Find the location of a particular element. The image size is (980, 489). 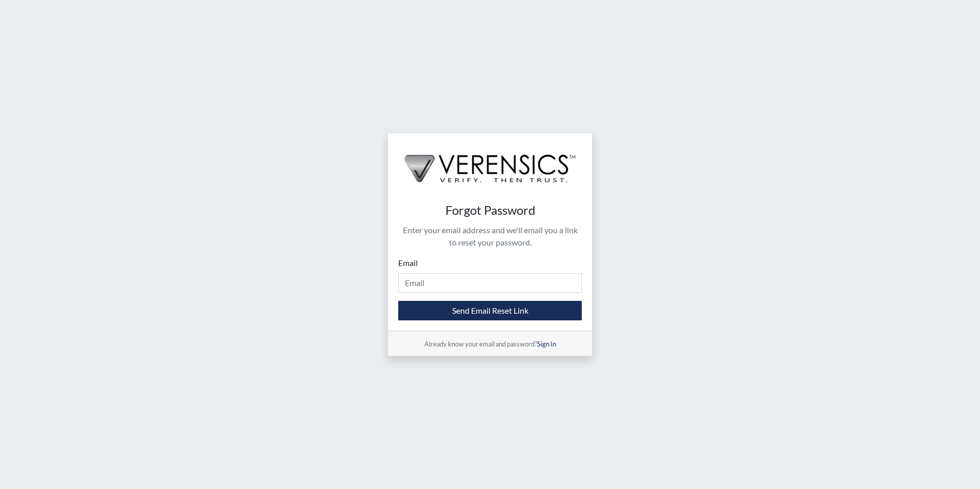

img: logo-wide-black.2aad4157.png is located at coordinates (490, 163).